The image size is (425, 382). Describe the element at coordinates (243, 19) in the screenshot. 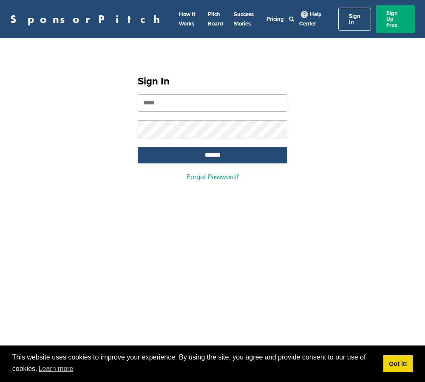

I see `a: Success Stories` at that location.